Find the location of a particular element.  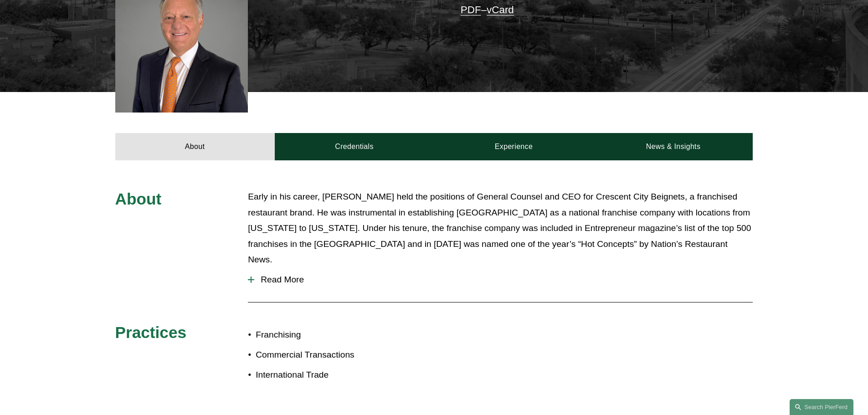

button: Read More is located at coordinates (501, 280).